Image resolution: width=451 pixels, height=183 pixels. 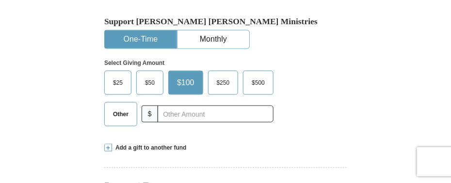 What do you see at coordinates (118, 83) in the screenshot?
I see `span: $25` at bounding box center [118, 83].